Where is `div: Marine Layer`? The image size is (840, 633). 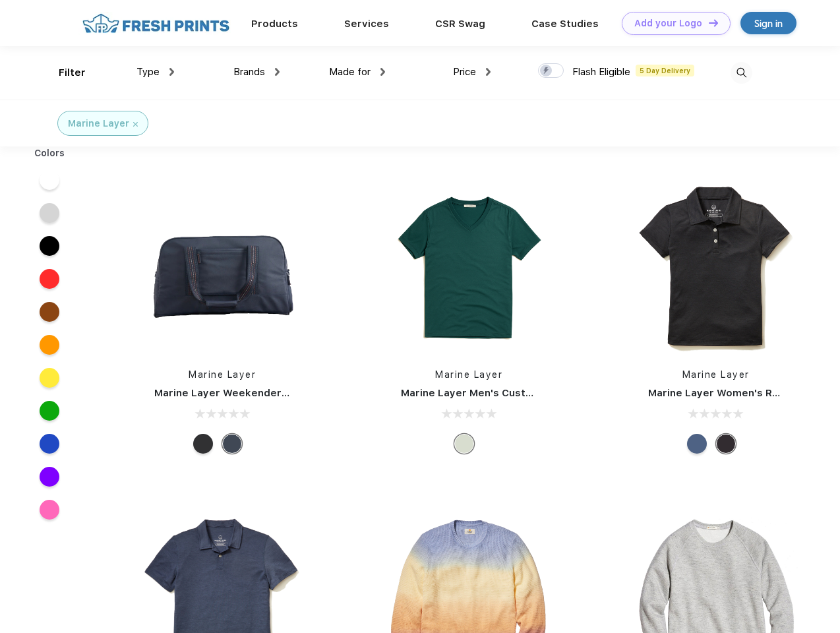 div: Marine Layer is located at coordinates (98, 123).